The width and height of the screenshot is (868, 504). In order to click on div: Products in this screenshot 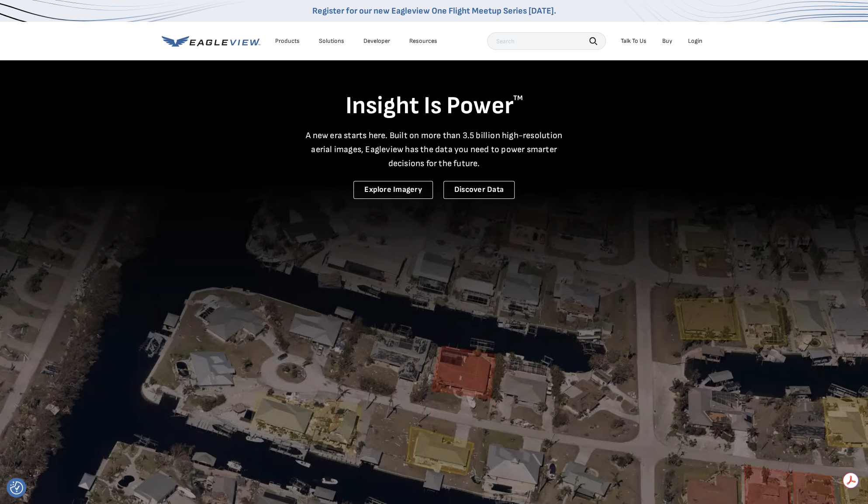, I will do `click(288, 41)`.